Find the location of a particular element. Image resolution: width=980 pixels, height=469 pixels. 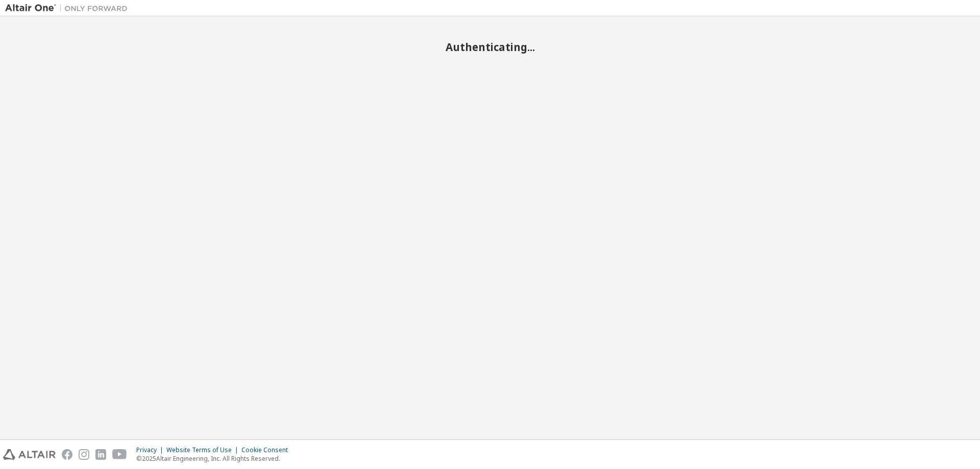

img: instagram.svg is located at coordinates (83, 454).